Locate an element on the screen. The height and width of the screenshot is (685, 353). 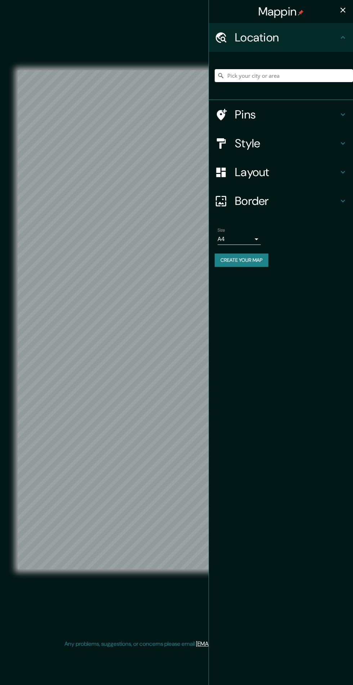
div: Style is located at coordinates (281, 143).